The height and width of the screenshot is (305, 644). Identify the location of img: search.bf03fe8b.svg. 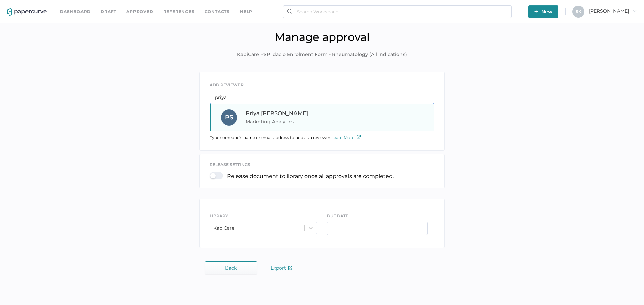
(290, 12).